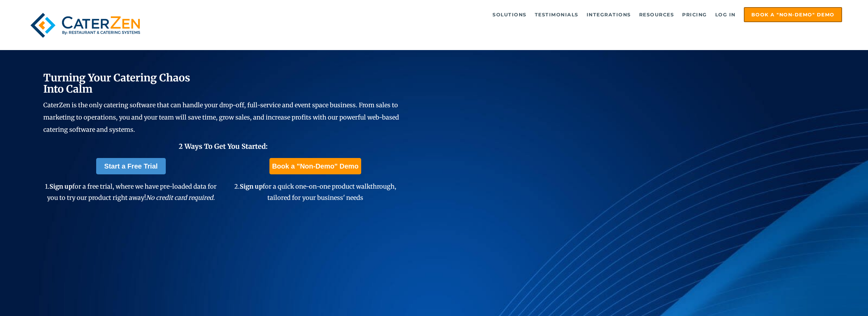  Describe the element at coordinates (131, 192) in the screenshot. I see `span: 1. for a free trial, where we have pre-loaded data for you to try our product right away!` at that location.